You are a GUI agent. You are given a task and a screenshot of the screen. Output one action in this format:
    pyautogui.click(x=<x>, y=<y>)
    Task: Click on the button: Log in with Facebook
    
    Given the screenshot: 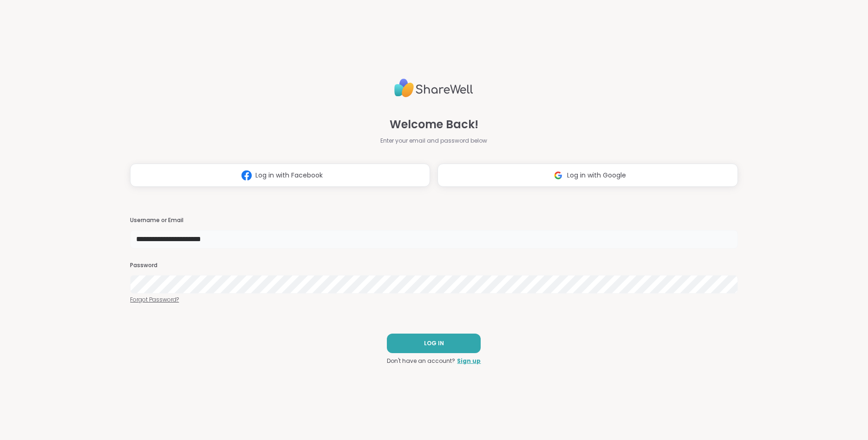 What is the action you would take?
    pyautogui.click(x=280, y=175)
    